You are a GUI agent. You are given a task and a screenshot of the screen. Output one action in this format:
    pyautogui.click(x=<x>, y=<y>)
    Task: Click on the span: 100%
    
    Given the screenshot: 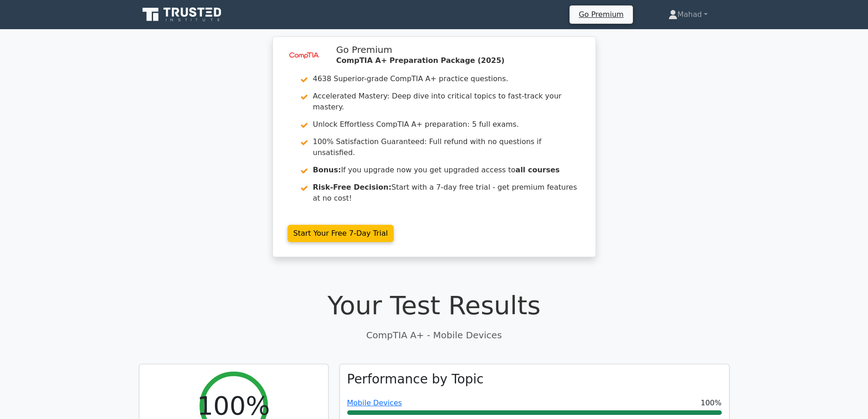 What is the action you would take?
    pyautogui.click(x=711, y=403)
    